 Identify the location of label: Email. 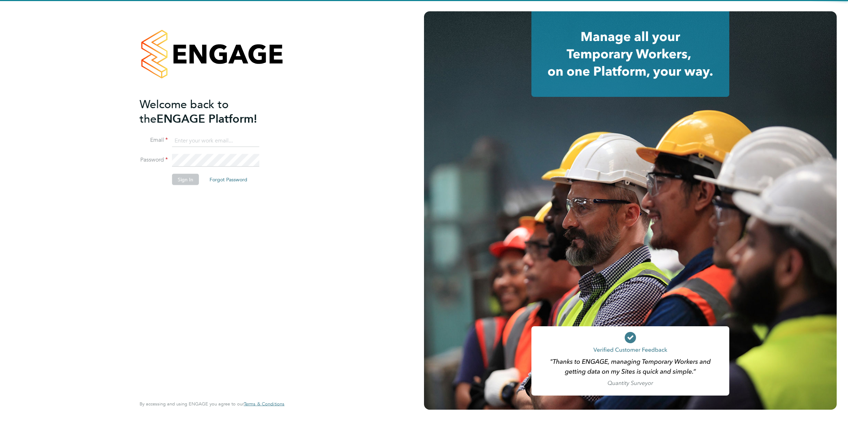
(154, 140).